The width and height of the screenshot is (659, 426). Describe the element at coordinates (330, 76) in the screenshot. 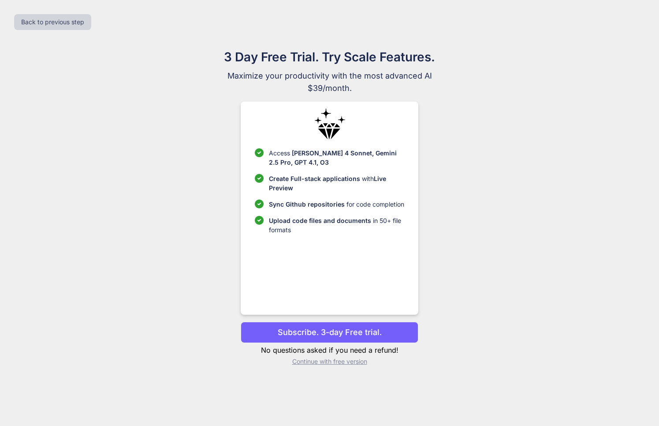

I see `span: Maximize your productivity with the most advanced AI` at that location.